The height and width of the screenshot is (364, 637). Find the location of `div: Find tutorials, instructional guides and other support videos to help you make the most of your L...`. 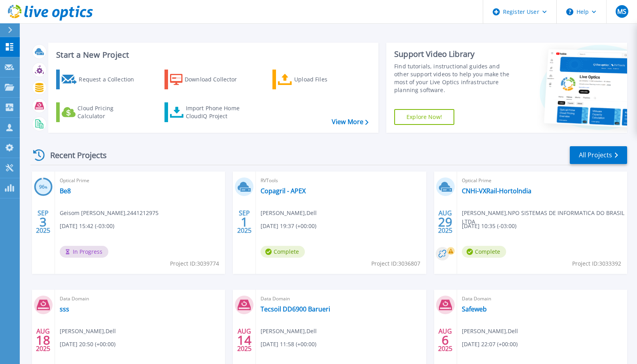

div: Find tutorials, instructional guides and other support videos to help you make the most of your L... is located at coordinates (455, 78).